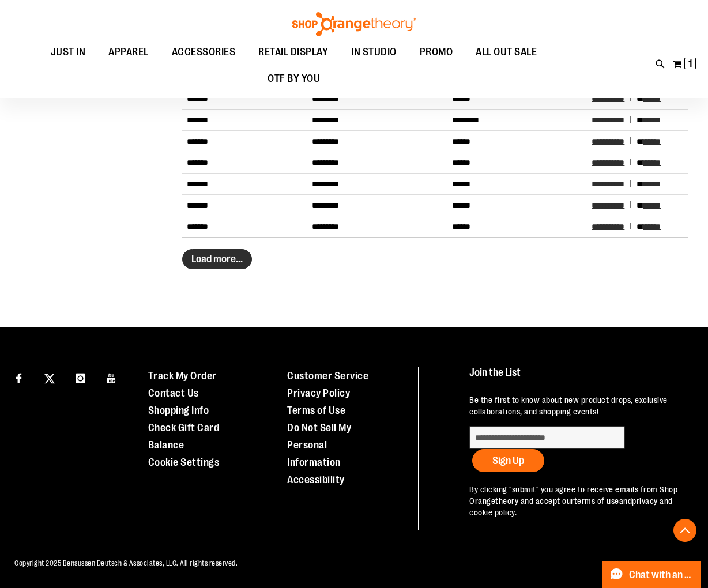  I want to click on a: Terms of Use, so click(316, 410).